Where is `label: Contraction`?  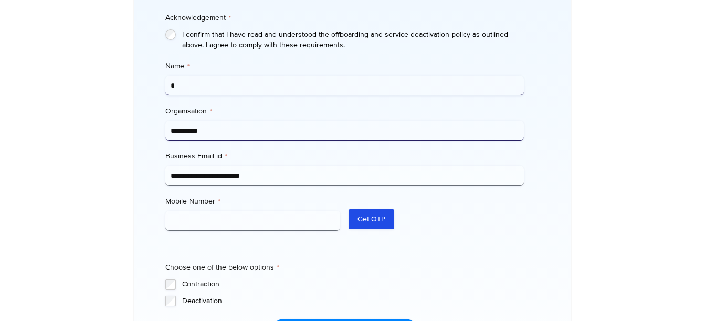 label: Contraction is located at coordinates (353, 284).